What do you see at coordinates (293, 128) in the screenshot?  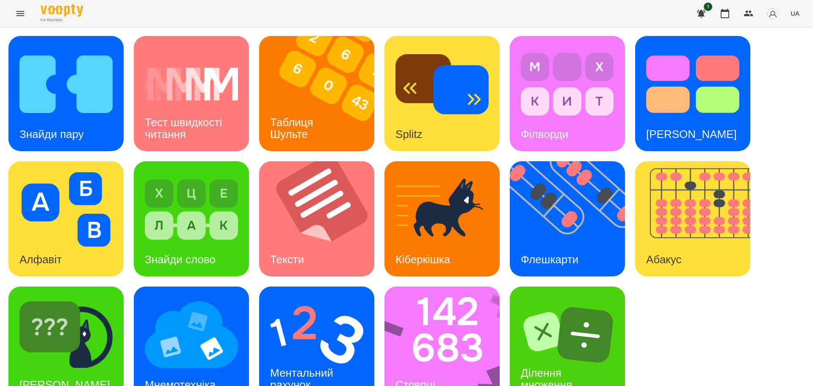 I see `h3: Таблиця Шульте` at bounding box center [293, 128].